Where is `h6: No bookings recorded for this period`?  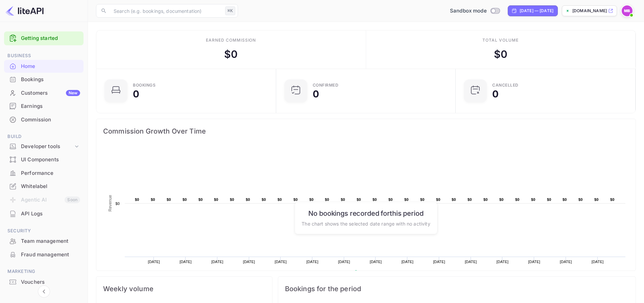 h6: No bookings recorded for this period is located at coordinates (366, 213).